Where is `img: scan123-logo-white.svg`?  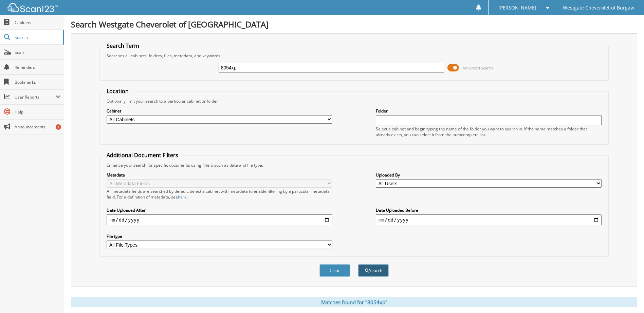 img: scan123-logo-white.svg is located at coordinates (32, 7).